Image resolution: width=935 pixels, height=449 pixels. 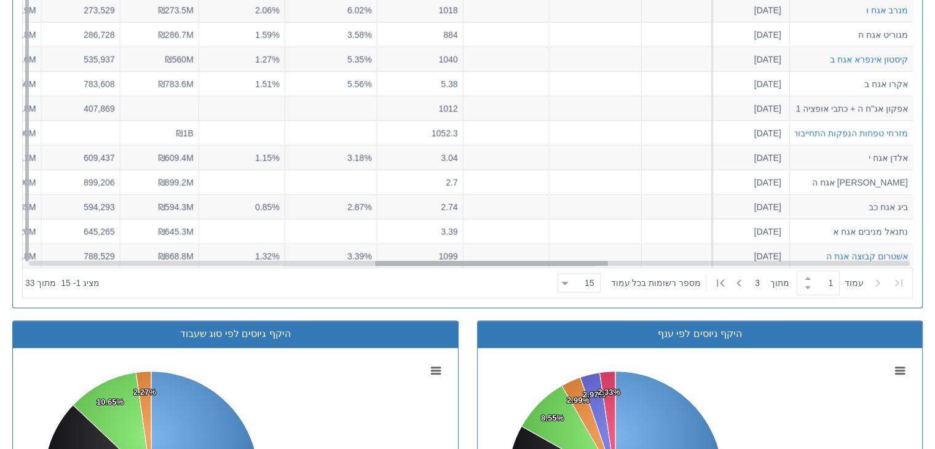 I want to click on div: 1.27%, so click(x=241, y=60).